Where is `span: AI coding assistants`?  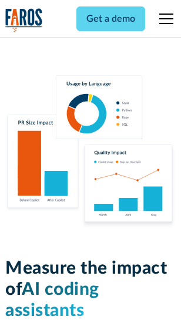
span: AI coding assistants is located at coordinates (52, 300).